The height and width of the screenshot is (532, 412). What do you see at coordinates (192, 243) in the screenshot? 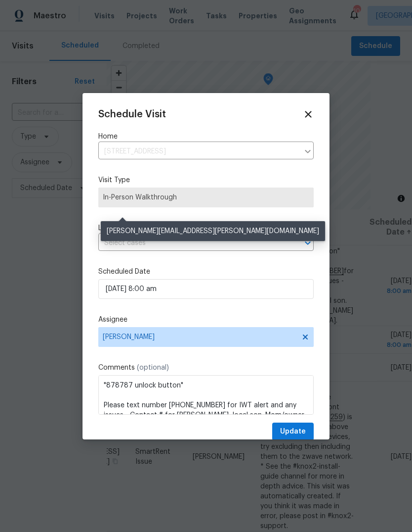
I see `input: Select cases` at bounding box center [192, 243].